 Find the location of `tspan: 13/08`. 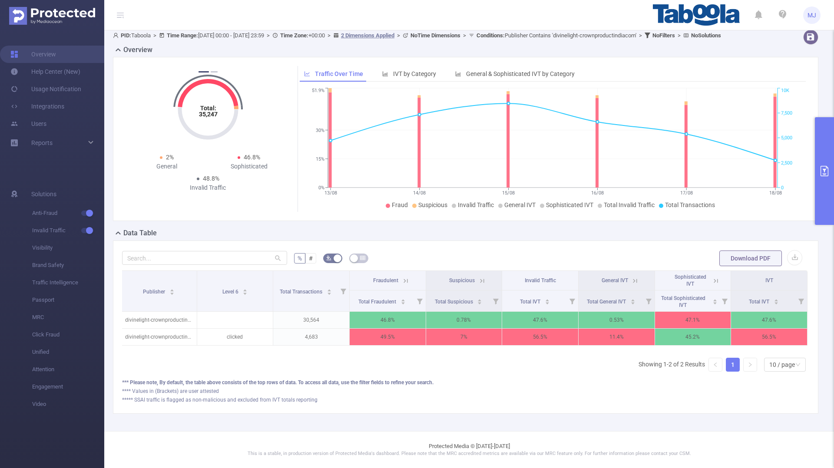

tspan: 13/08 is located at coordinates (330, 193).